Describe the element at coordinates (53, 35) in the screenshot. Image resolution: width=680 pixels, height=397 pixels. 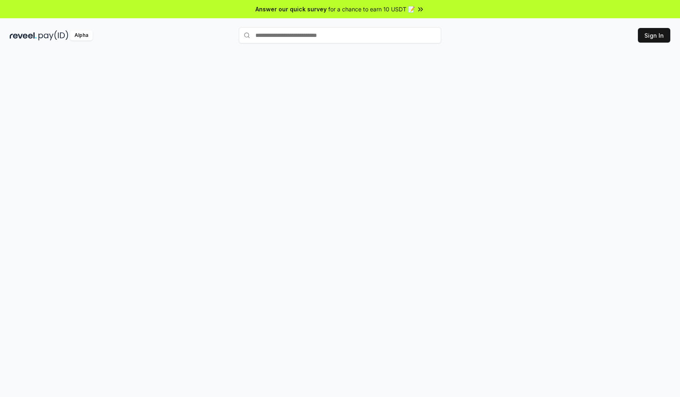
I see `img: pay_id` at that location.